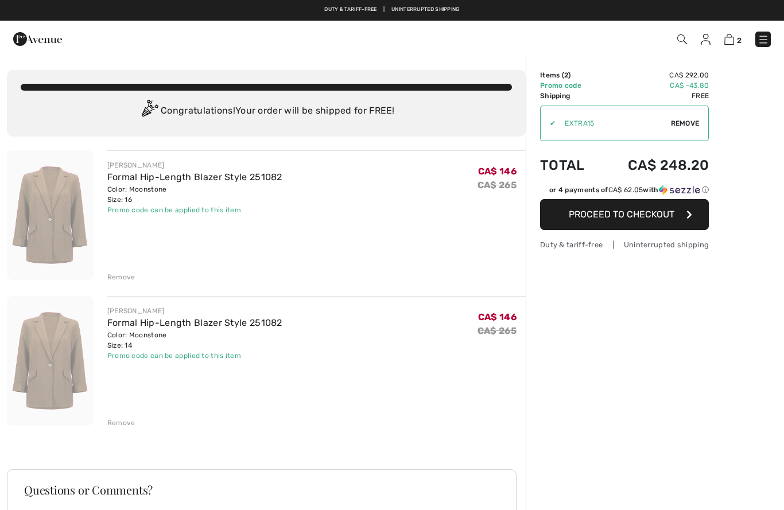  What do you see at coordinates (622, 214) in the screenshot?
I see `span: Proceed to Checkout` at bounding box center [622, 214].